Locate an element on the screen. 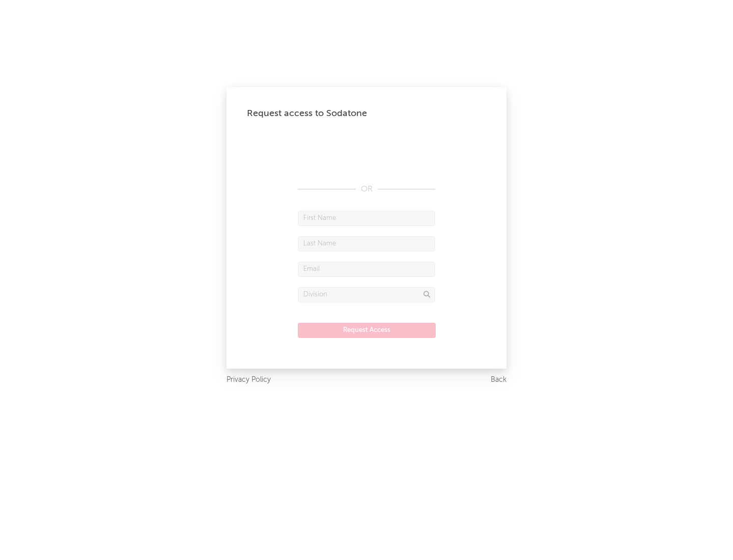 This screenshot has height=560, width=733. input: Division is located at coordinates (366, 295).